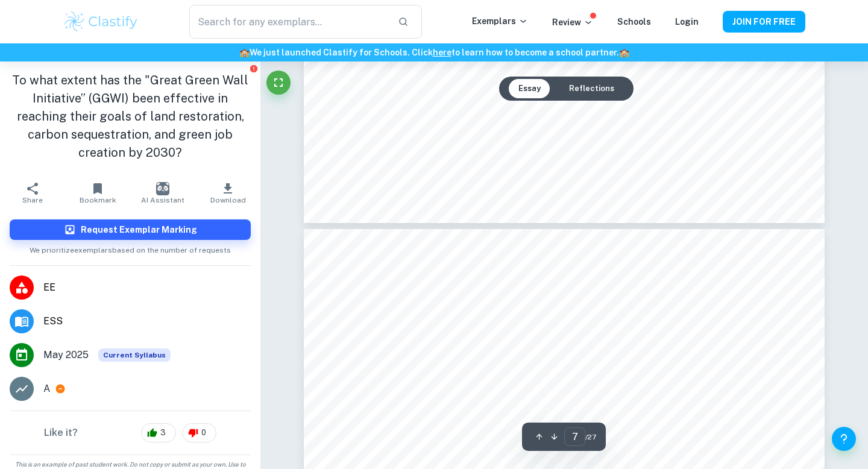 The height and width of the screenshot is (469, 868). Describe the element at coordinates (228, 193) in the screenshot. I see `button: Download` at that location.